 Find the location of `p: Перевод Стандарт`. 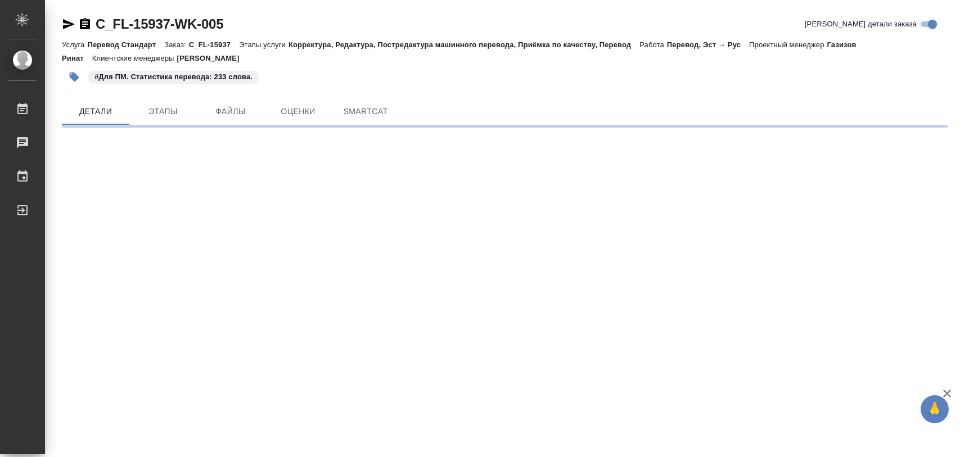

p: Перевод Стандарт is located at coordinates (125, 44).